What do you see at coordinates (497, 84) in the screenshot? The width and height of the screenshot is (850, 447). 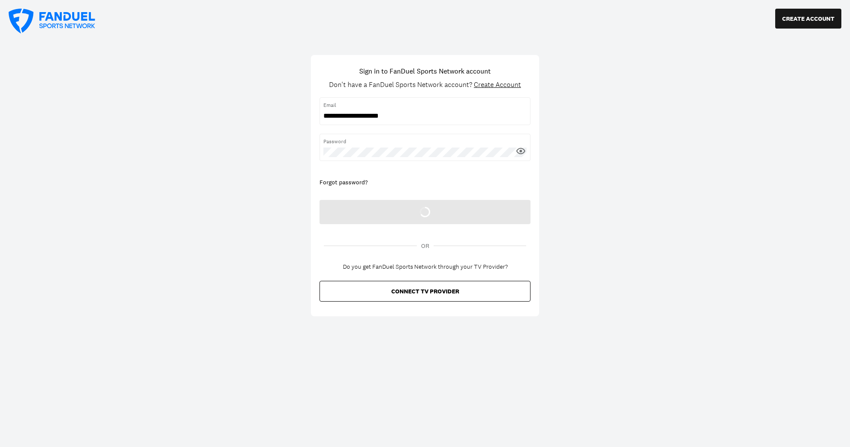 I see `span: Create Account` at bounding box center [497, 84].